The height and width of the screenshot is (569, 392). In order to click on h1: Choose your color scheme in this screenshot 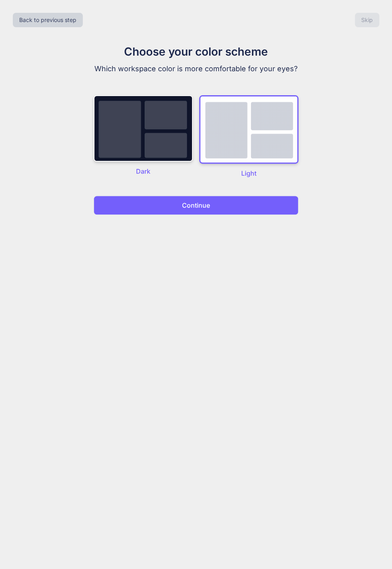, I will do `click(196, 52)`.